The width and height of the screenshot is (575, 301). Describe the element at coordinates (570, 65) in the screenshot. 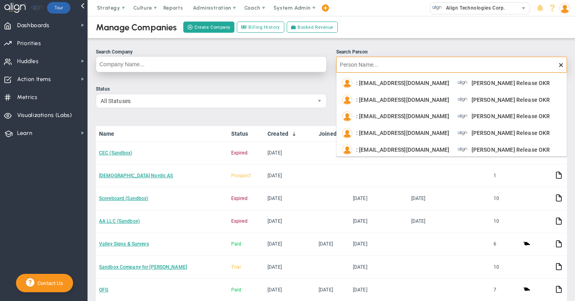

I see `span: clear` at that location.